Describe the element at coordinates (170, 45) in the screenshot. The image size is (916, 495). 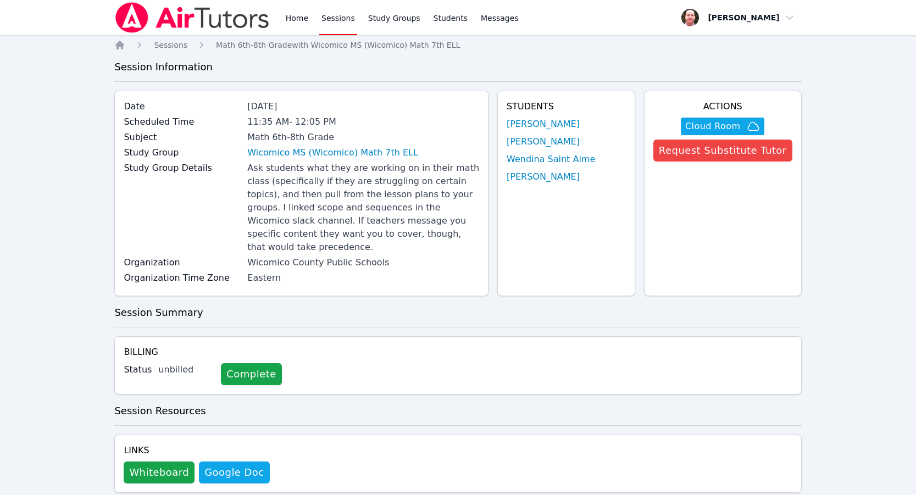
I see `a: Sessions` at that location.